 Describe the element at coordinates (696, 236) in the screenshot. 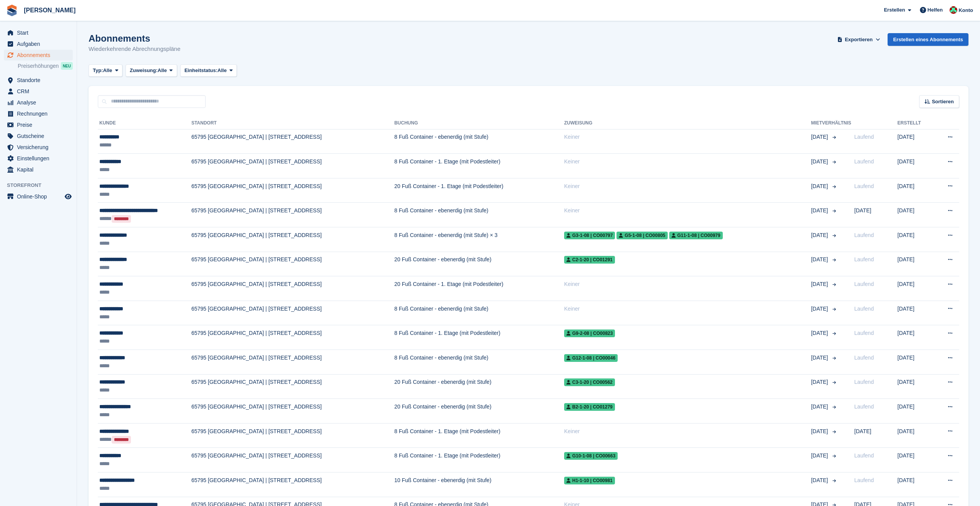

I see `span: G11-1-08 | co00979` at that location.